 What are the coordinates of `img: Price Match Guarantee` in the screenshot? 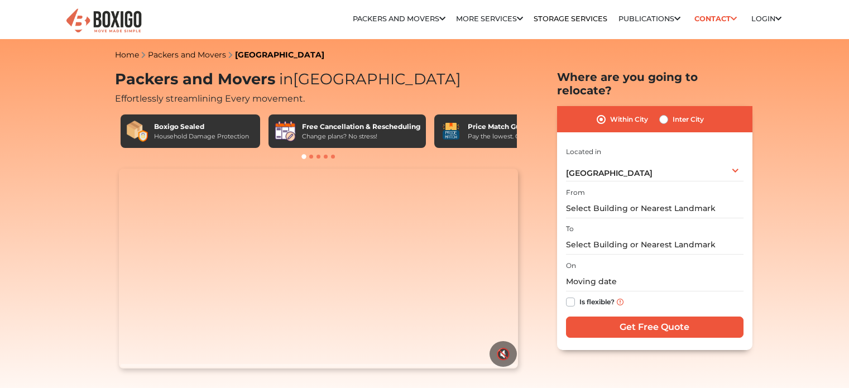 It's located at (451, 131).